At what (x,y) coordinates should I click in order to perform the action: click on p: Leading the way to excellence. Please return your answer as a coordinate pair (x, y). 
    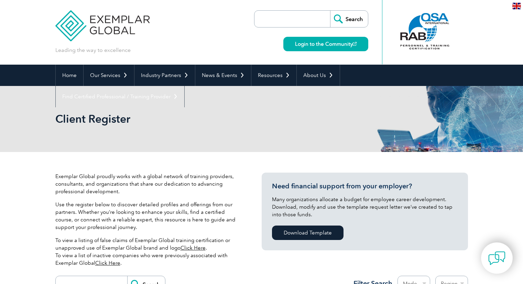
    Looking at the image, I should click on (93, 50).